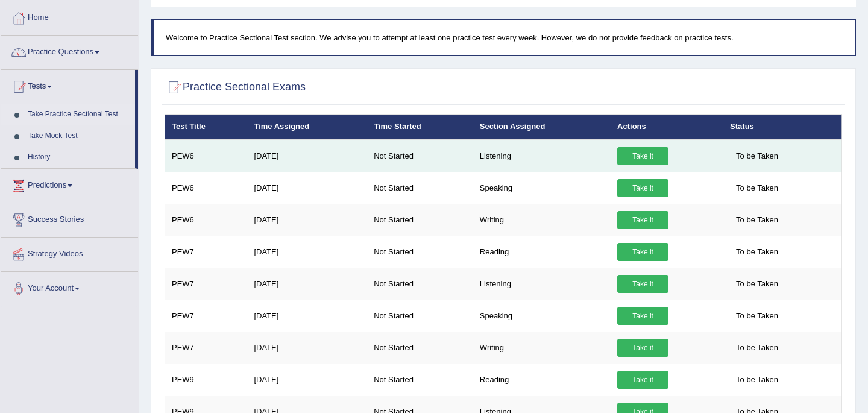  Describe the element at coordinates (70, 252) in the screenshot. I see `a: Strategy Videos` at that location.